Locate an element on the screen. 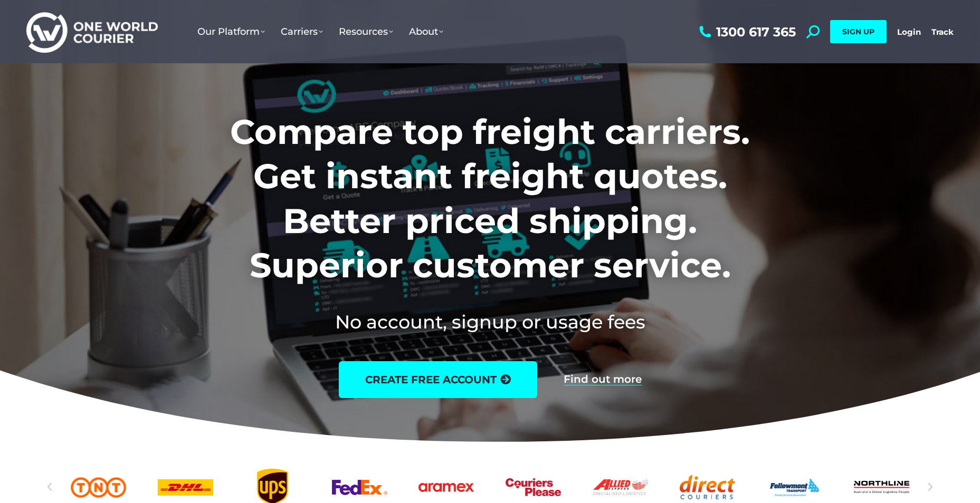 The image size is (980, 503). a: Track is located at coordinates (943, 32).